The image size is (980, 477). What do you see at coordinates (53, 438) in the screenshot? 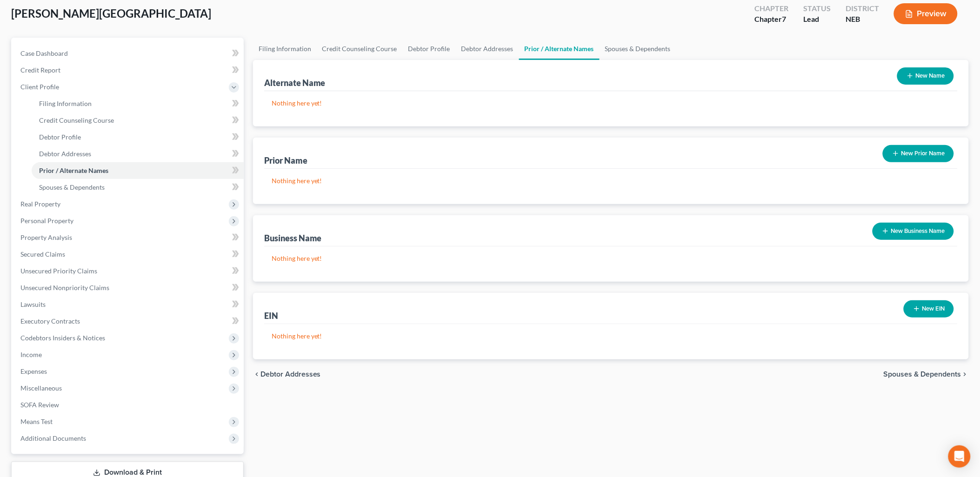
I see `span: Additional Documents` at bounding box center [53, 438].